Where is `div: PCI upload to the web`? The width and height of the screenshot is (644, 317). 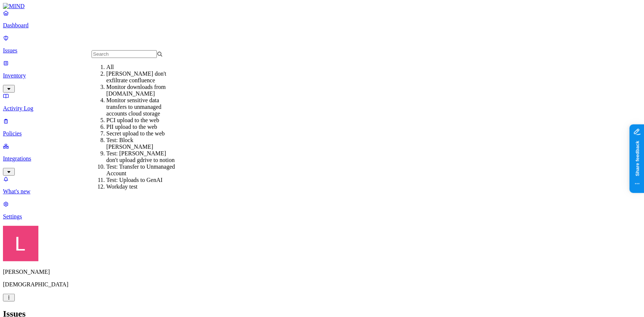
div: PCI upload to the web is located at coordinates (142, 120).